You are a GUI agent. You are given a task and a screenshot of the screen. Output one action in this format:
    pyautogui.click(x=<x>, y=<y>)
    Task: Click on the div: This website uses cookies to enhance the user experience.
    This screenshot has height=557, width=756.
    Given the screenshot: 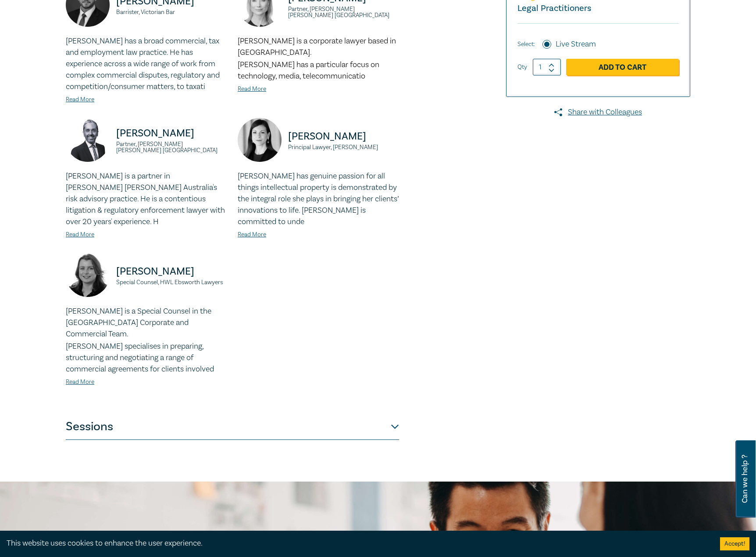 What is the action you would take?
    pyautogui.click(x=356, y=544)
    